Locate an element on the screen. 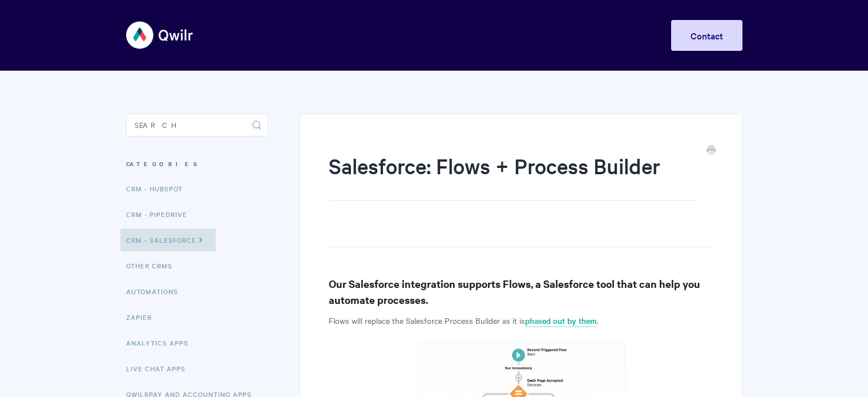  h3: Our Salesforce integration supports Flows, a Salesforce tool that can help you automate processes. is located at coordinates (521, 292).